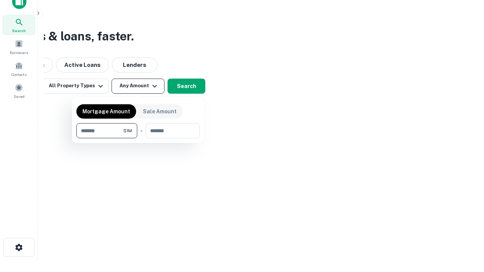  What do you see at coordinates (160, 112) in the screenshot?
I see `p: Sale Amount` at bounding box center [160, 112].